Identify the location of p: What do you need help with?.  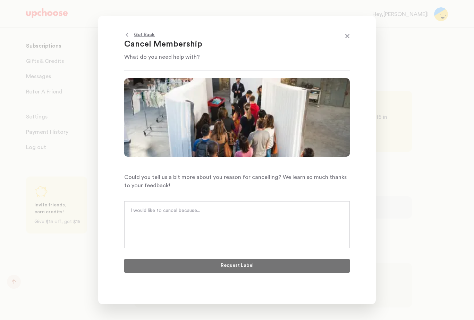
(228, 57).